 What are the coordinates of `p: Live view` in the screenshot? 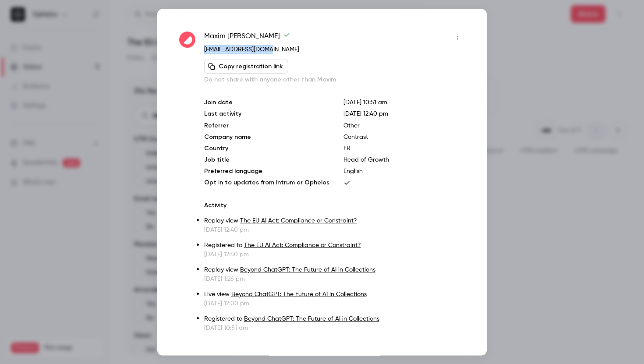 It's located at (334, 294).